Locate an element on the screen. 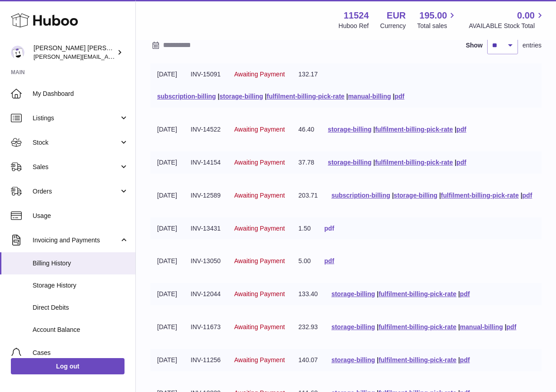 This screenshot has width=556, height=392. span: Cases is located at coordinates (80, 353).